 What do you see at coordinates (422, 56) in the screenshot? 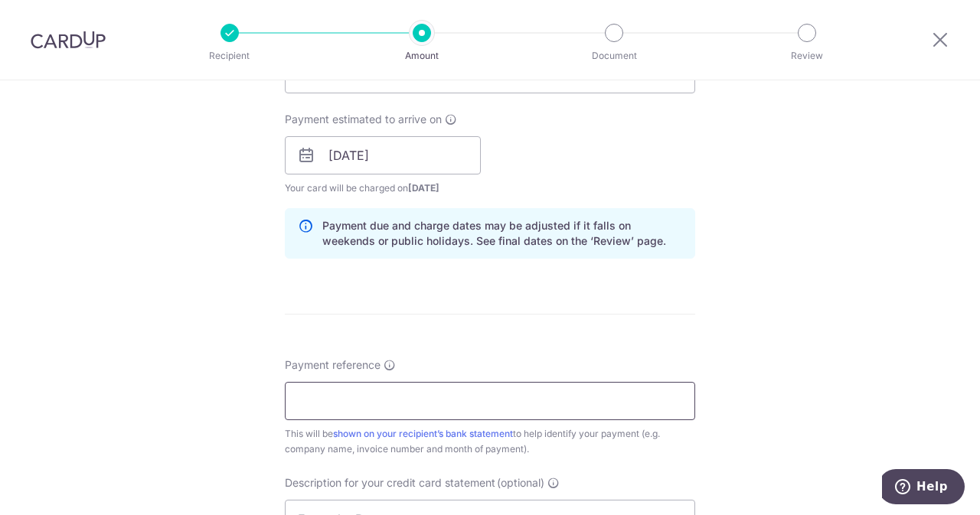
I see `p: Amount` at bounding box center [422, 56].